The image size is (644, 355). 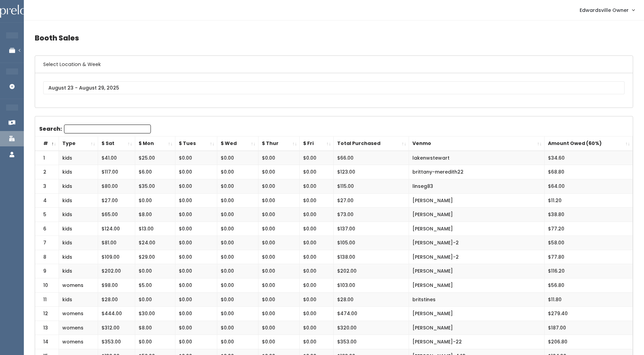 What do you see at coordinates (155, 286) in the screenshot?
I see `td: $5.00` at bounding box center [155, 286].